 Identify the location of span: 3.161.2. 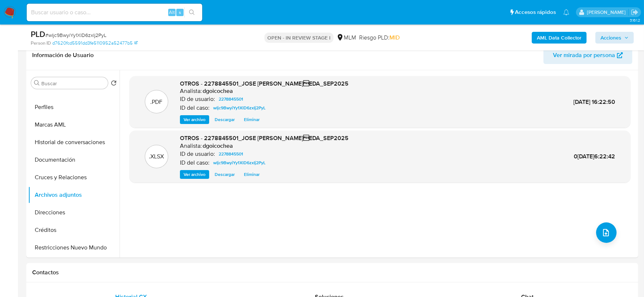
(635, 20).